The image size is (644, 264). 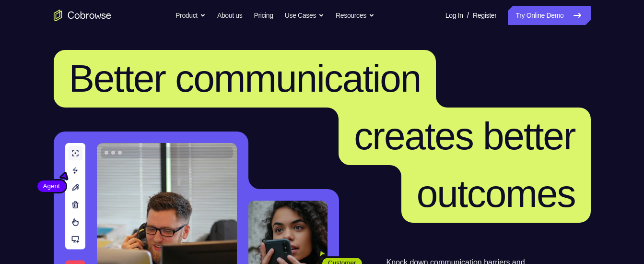 I want to click on span: Better communication, so click(x=245, y=78).